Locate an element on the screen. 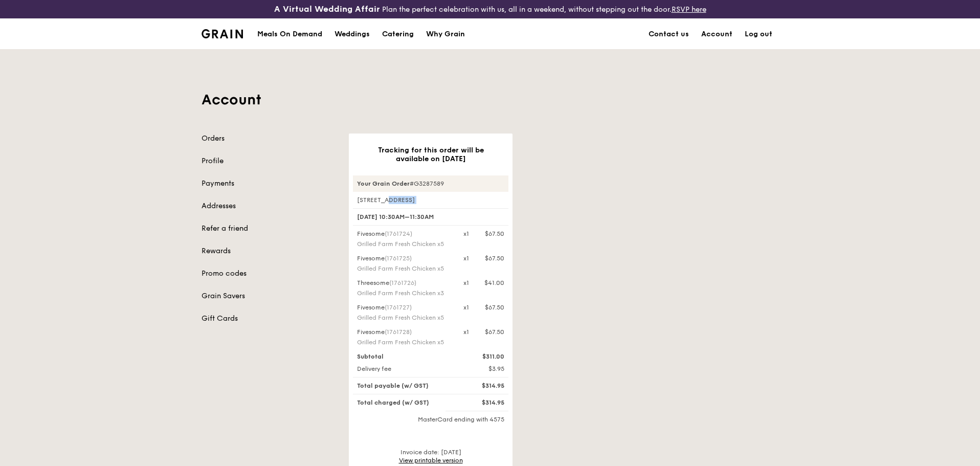 Image resolution: width=980 pixels, height=466 pixels. a: Rewards is located at coordinates (269, 252).